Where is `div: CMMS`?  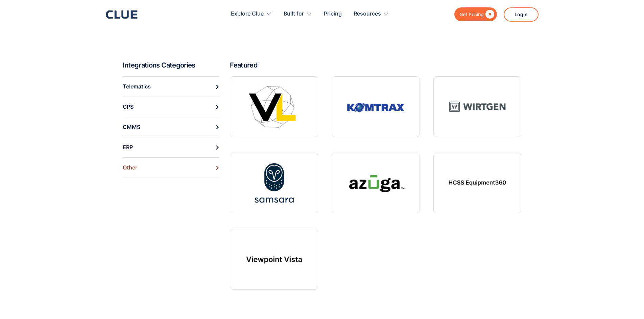
div: CMMS is located at coordinates (131, 127).